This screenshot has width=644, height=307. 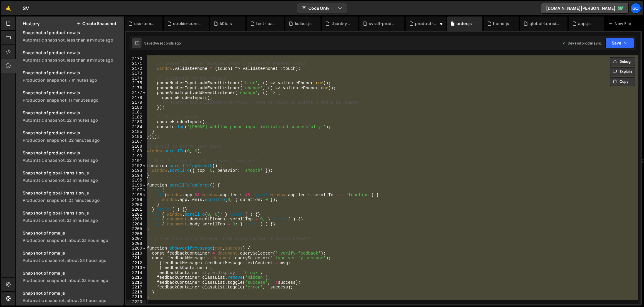 What do you see at coordinates (136, 205) in the screenshot?
I see `div: 2200` at bounding box center [136, 205].